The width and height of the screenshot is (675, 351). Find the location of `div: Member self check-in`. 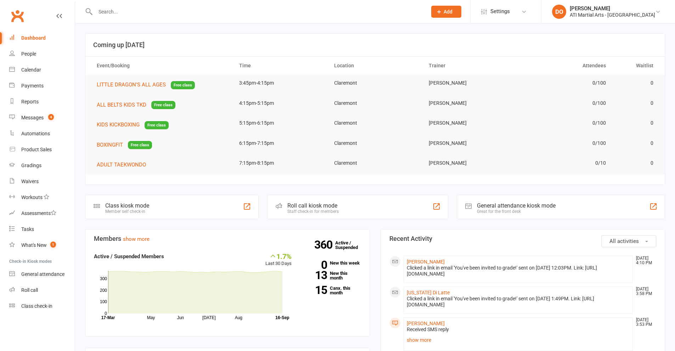

div: Member self check-in is located at coordinates (127, 211).